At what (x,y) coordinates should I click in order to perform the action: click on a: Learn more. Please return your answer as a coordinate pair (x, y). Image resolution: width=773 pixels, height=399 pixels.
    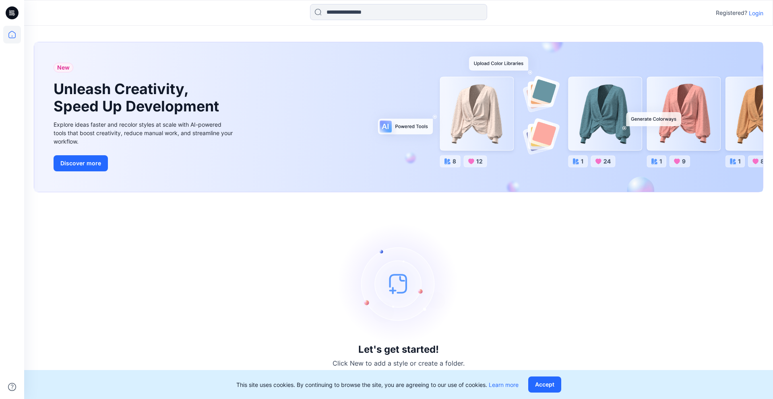
    Looking at the image, I should click on (504, 385).